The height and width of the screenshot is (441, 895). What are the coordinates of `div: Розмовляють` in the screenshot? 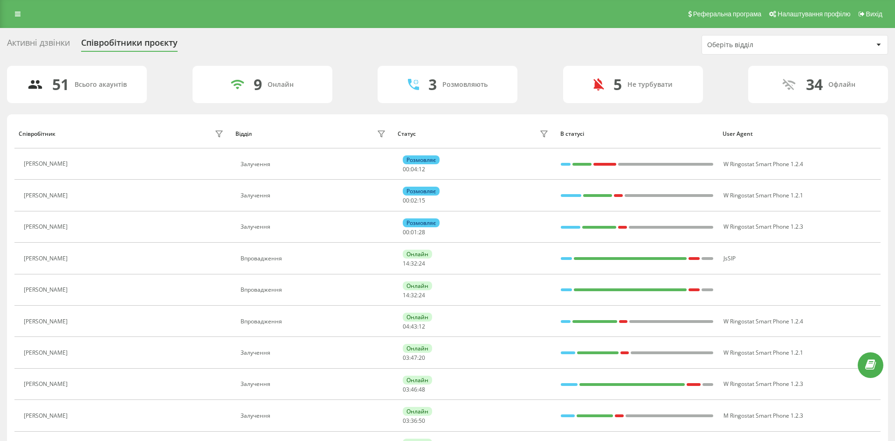 It's located at (465, 84).